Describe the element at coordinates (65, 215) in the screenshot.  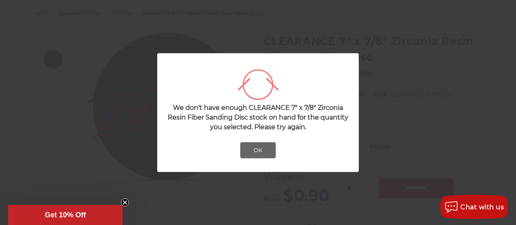
I see `span: Get 10% Off` at that location.